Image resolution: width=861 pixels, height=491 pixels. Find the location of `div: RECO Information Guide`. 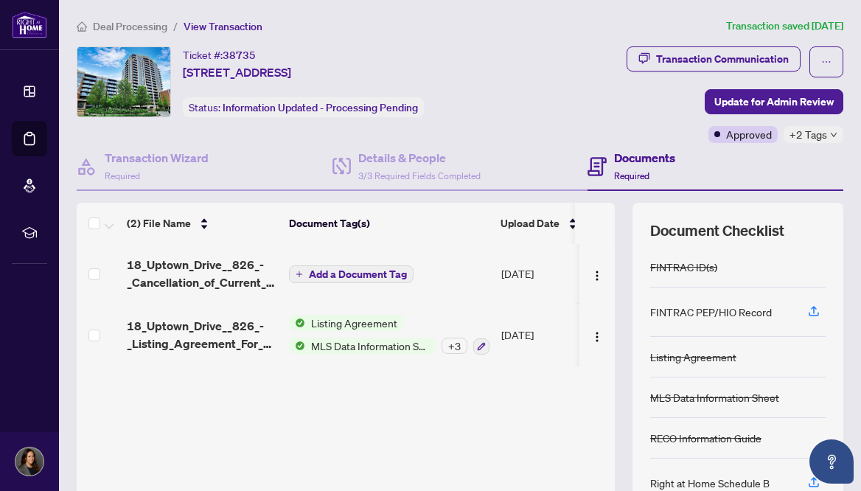

div: RECO Information Guide is located at coordinates (706, 438).